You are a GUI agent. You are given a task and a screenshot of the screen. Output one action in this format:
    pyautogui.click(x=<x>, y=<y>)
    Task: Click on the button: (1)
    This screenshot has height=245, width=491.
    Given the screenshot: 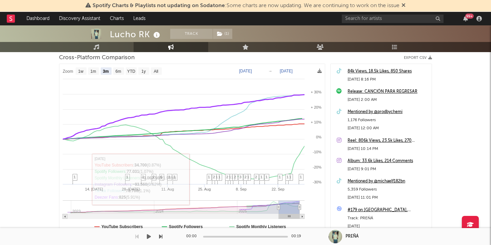 What is the action you would take?
    pyautogui.click(x=222, y=34)
    